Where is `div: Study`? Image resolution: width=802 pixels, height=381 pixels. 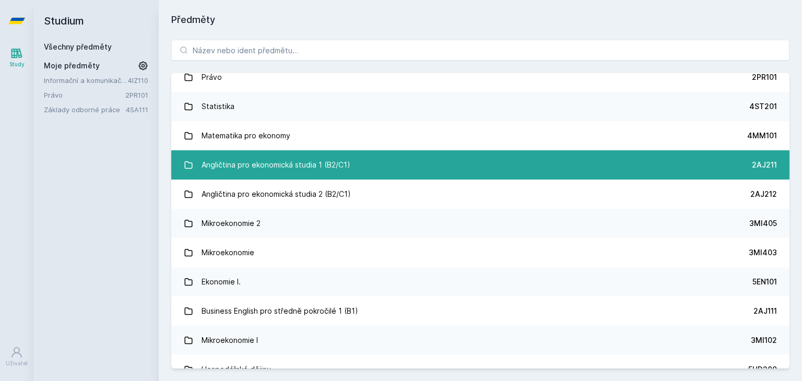 div: Study is located at coordinates (17, 64).